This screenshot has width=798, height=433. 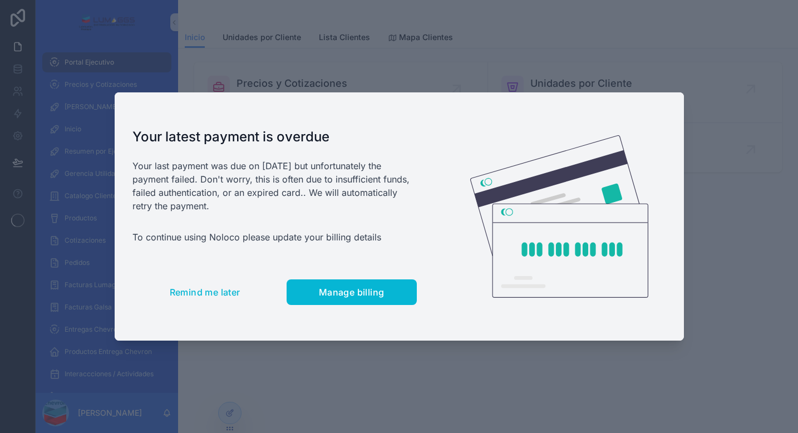 I want to click on img: Credit card illustration, so click(x=559, y=217).